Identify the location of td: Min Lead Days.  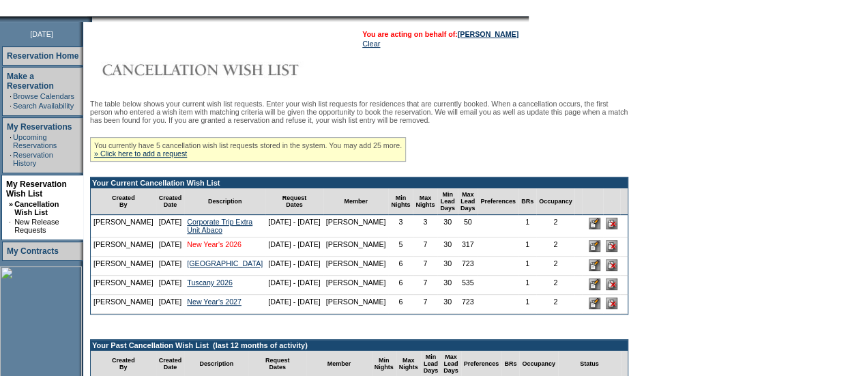
(448, 201).